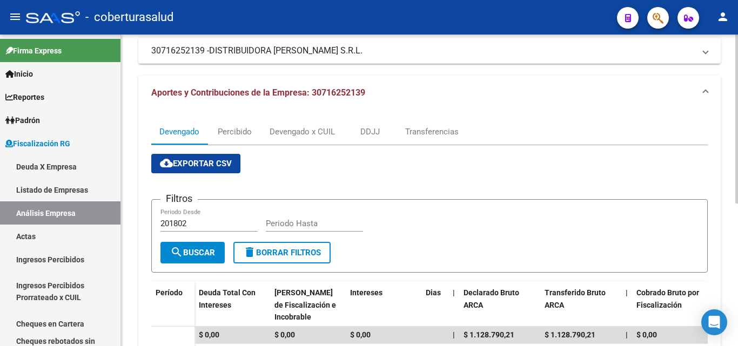 The image size is (738, 346). Describe the element at coordinates (714, 323) in the screenshot. I see `div: Open Intercom Messenger` at that location.